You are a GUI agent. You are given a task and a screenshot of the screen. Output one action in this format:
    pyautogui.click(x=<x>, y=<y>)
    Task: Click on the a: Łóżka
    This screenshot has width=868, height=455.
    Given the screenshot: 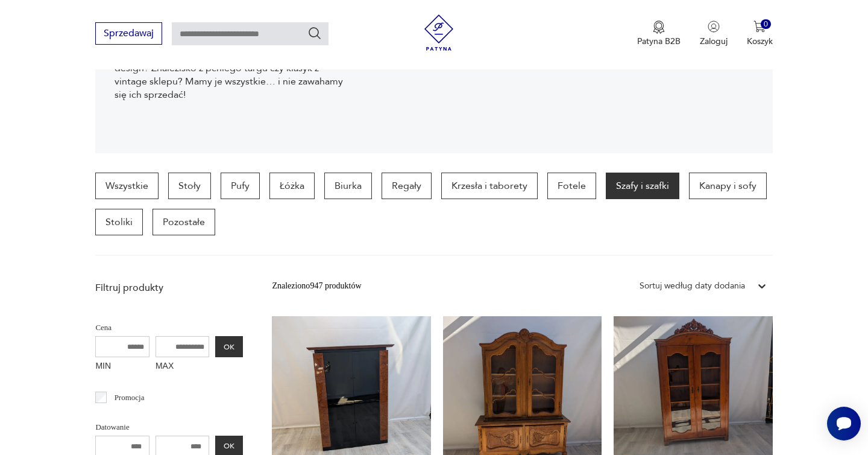 What is the action you would take?
    pyautogui.click(x=292, y=186)
    